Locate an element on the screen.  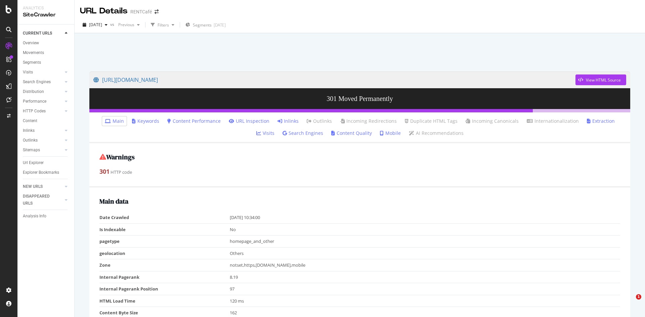
span: 2025 Sep. 17th is located at coordinates (95, 25).